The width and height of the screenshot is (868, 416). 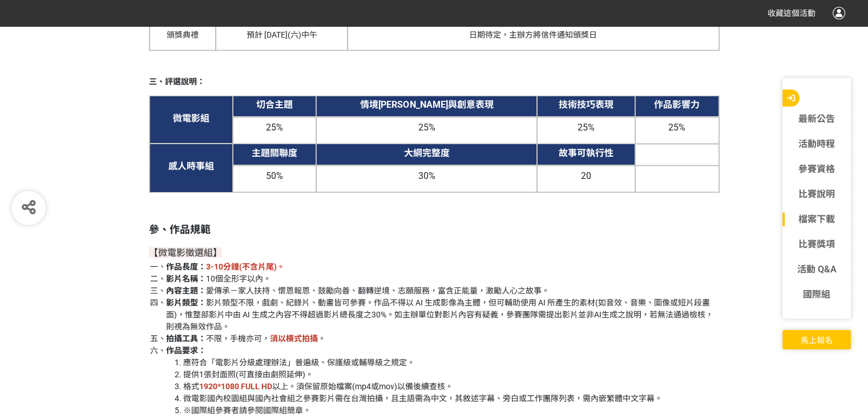 I want to click on p: 日期待定，主辦方將信件通知頒獎日, so click(x=533, y=35).